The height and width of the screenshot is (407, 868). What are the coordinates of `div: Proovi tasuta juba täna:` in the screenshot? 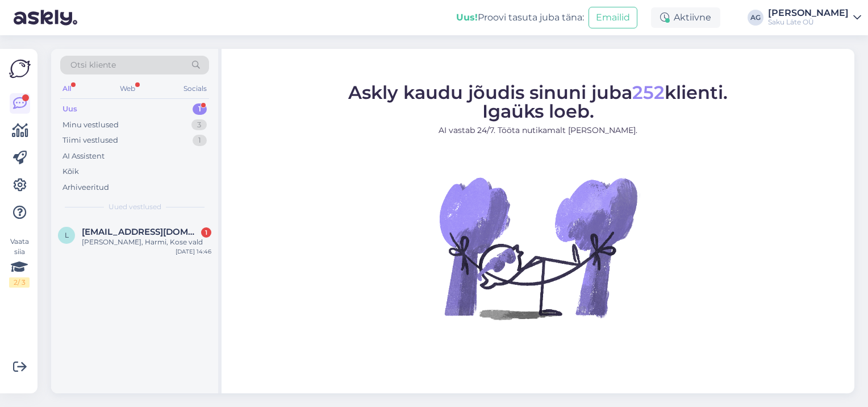 It's located at (520, 18).